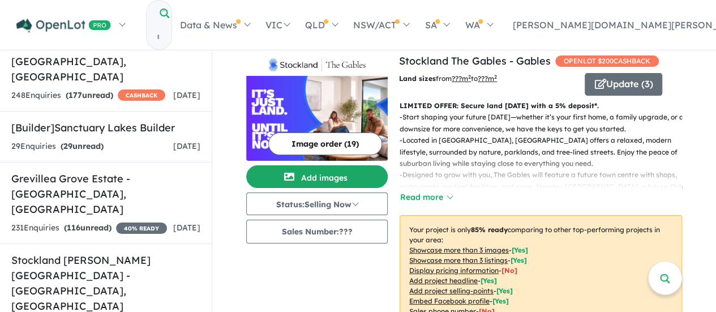 This screenshot has width=716, height=312. Describe the element at coordinates (88, 96) in the screenshot. I see `div: 248 Enquir ies` at that location.